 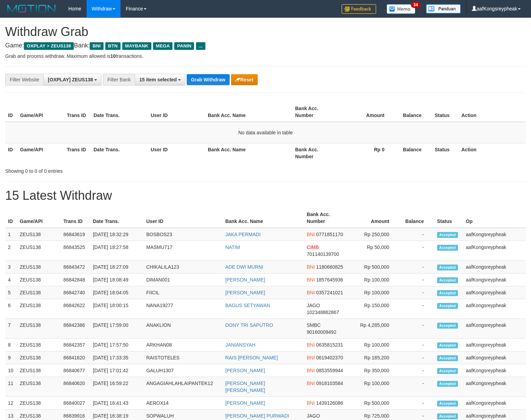 What do you see at coordinates (374, 309) in the screenshot?
I see `td: Rp 150,000` at bounding box center [374, 309].